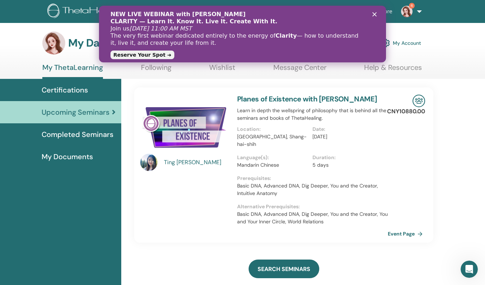 This screenshot has height=285, width=485. I want to click on span: Upcoming Seminars, so click(75, 112).